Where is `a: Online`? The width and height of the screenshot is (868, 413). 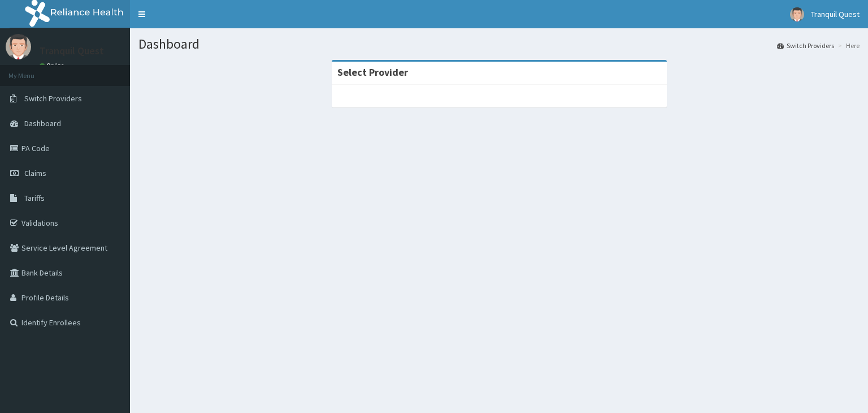 a: Online is located at coordinates (53, 66).